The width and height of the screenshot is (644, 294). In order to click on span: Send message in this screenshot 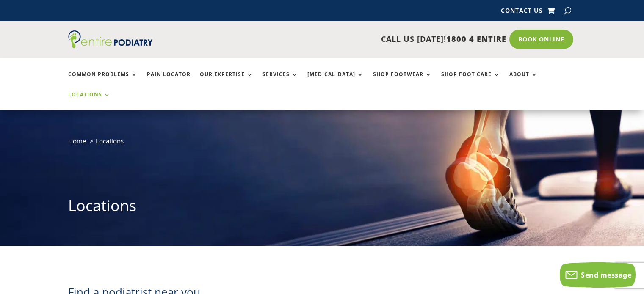, I will do `click(606, 275)`.